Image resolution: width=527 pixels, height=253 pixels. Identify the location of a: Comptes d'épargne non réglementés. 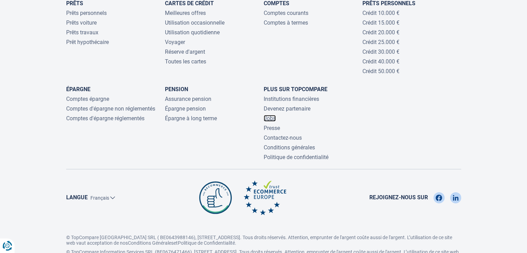
(110, 108).